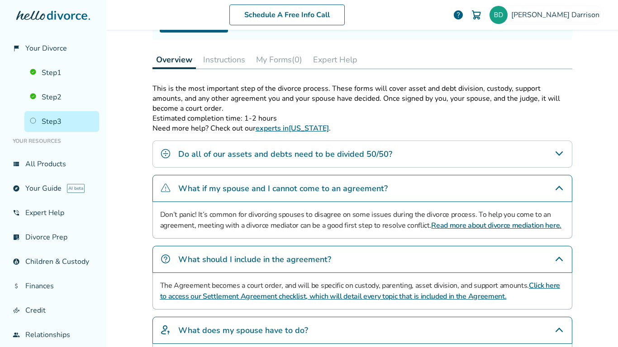  What do you see at coordinates (53, 262) in the screenshot?
I see `a: account_childChildren & Custody` at bounding box center [53, 262].